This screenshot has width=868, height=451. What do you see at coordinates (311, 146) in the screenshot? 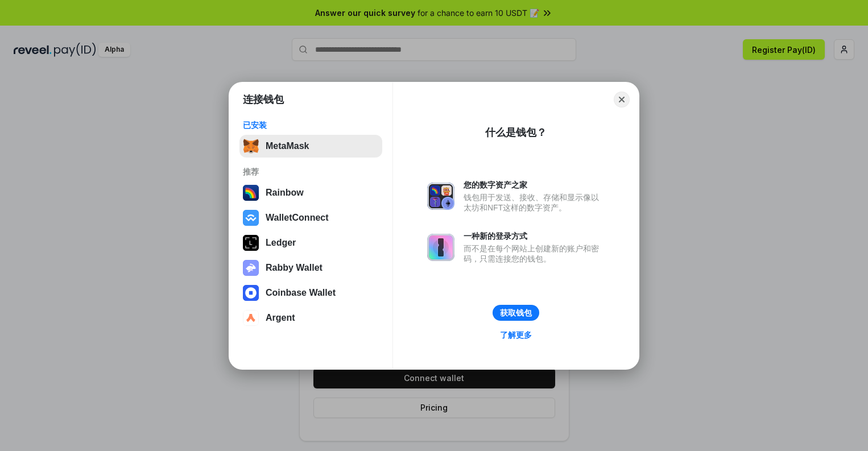
I see `button: MetaMask` at bounding box center [311, 146].